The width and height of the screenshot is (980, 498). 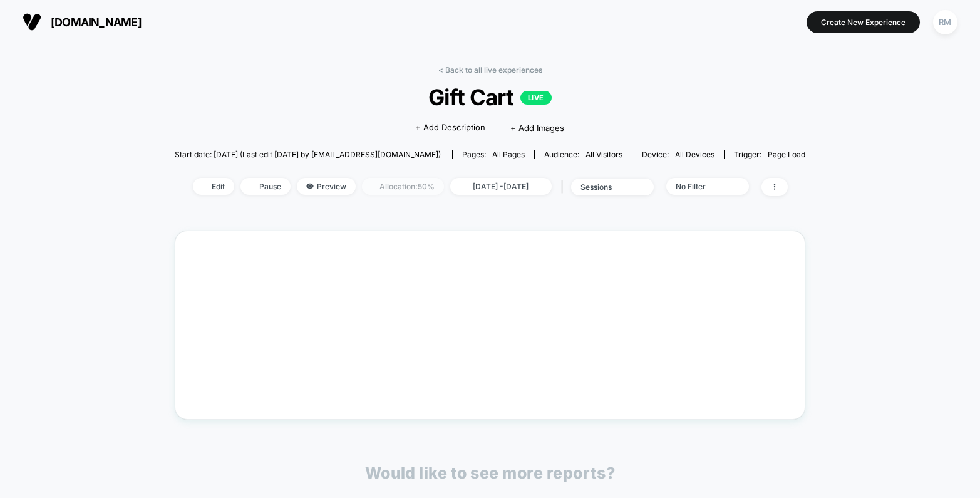 What do you see at coordinates (604, 154) in the screenshot?
I see `span: All Visitors` at bounding box center [604, 154].